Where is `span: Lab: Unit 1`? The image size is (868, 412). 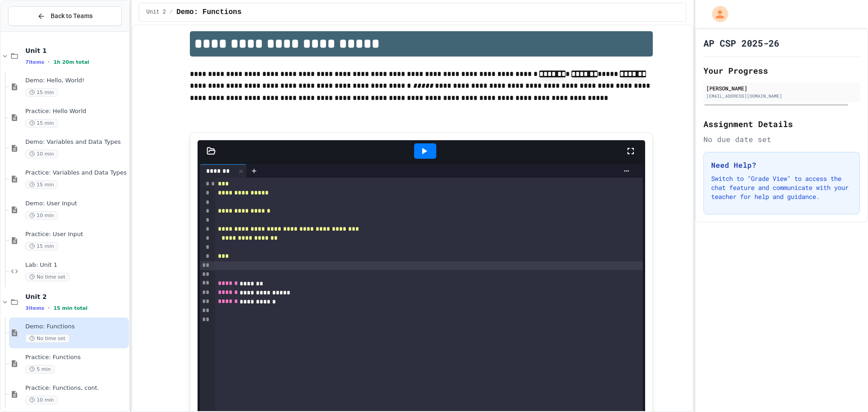
span: Lab: Unit 1 is located at coordinates (76, 265).